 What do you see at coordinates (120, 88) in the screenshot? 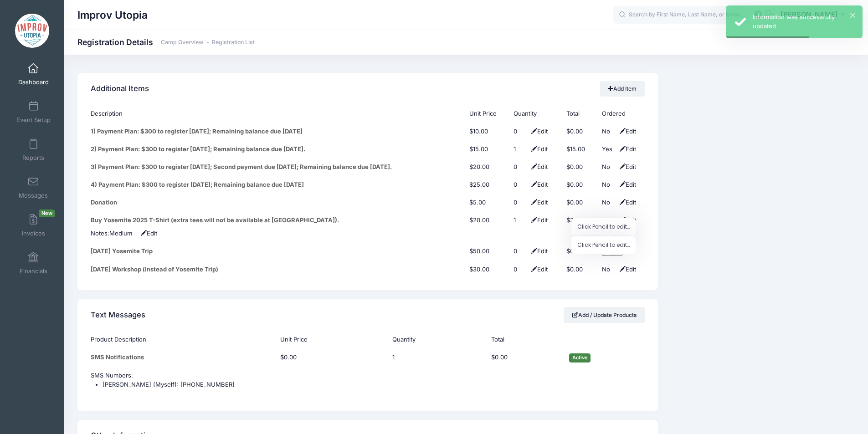
I see `h4: Additional Items` at bounding box center [120, 88].